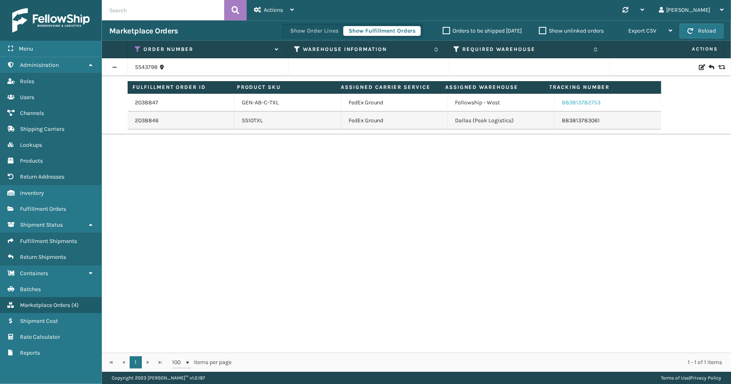 Image resolution: width=731 pixels, height=384 pixels. I want to click on label: Assigned Carrier Service, so click(388, 87).